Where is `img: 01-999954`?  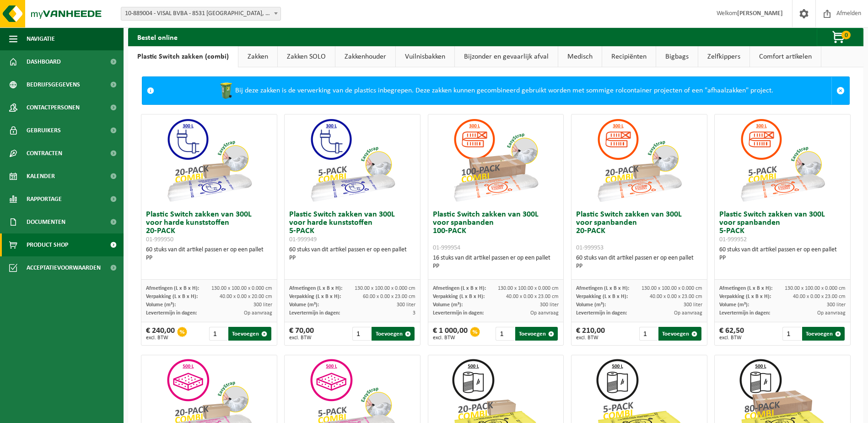 img: 01-999954 is located at coordinates (496, 160).